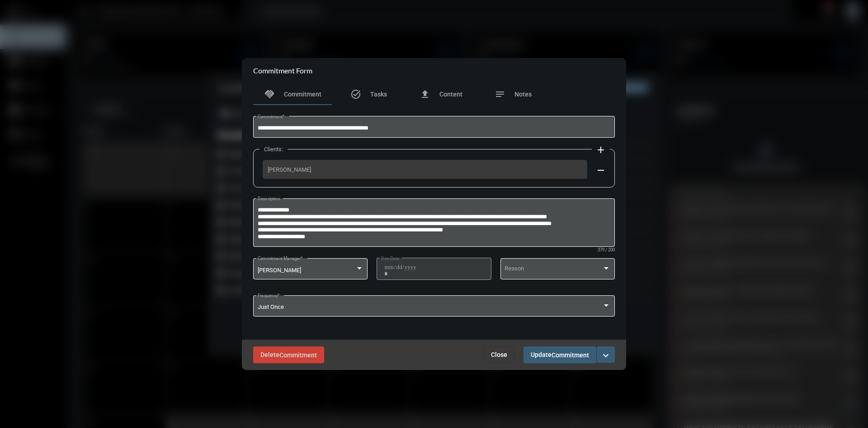 The height and width of the screenshot is (428, 868). What do you see at coordinates (523, 94) in the screenshot?
I see `span: Notes` at bounding box center [523, 94].